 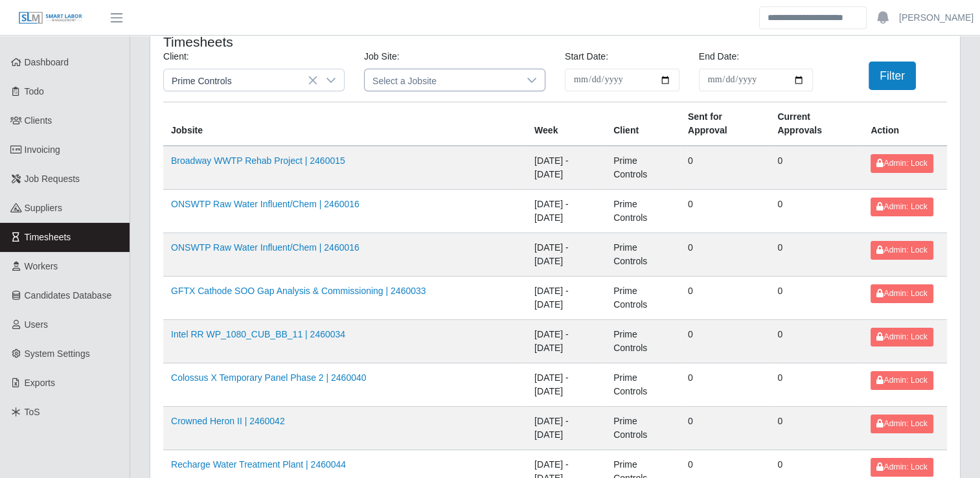 What do you see at coordinates (68, 295) in the screenshot?
I see `span: Candidates Database` at bounding box center [68, 295].